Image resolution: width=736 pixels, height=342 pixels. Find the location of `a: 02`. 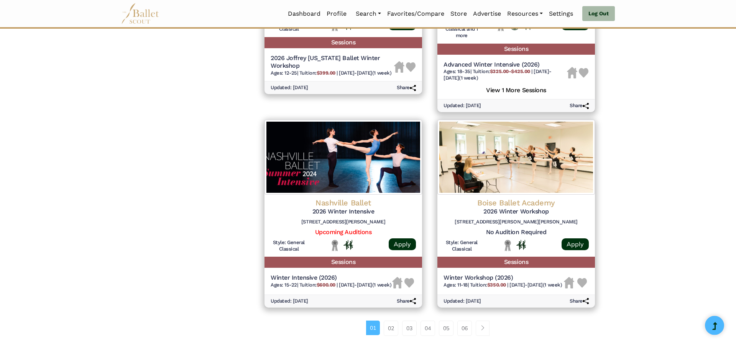

a: 02 is located at coordinates (391, 329).